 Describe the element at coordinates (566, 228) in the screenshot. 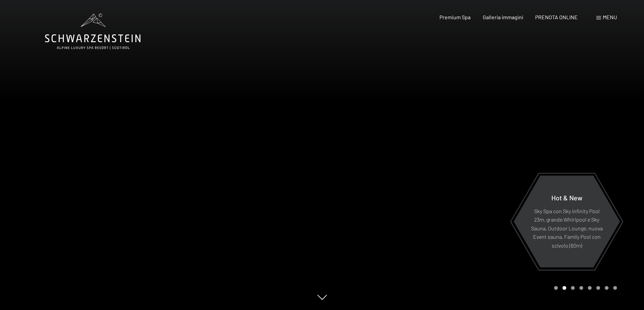

I see `p: Sky Spa con Sky infinity Pool 23m, grande Whirlpool e Sky Sauna, Outdoor Lounge, nuova Event saun...` at that location.